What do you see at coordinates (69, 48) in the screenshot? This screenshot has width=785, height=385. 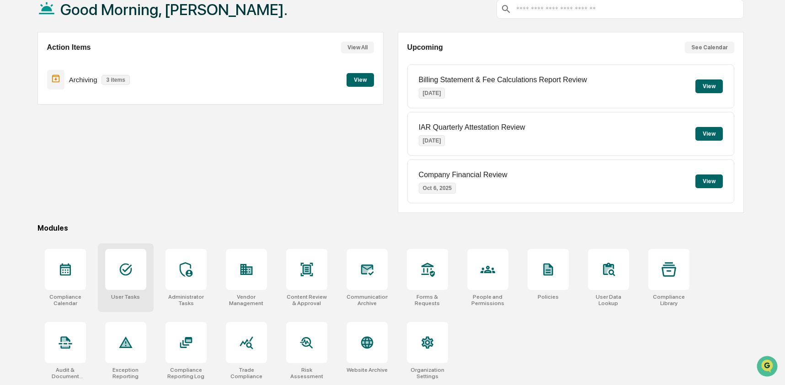 I see `h2: Action Items` at bounding box center [69, 48].